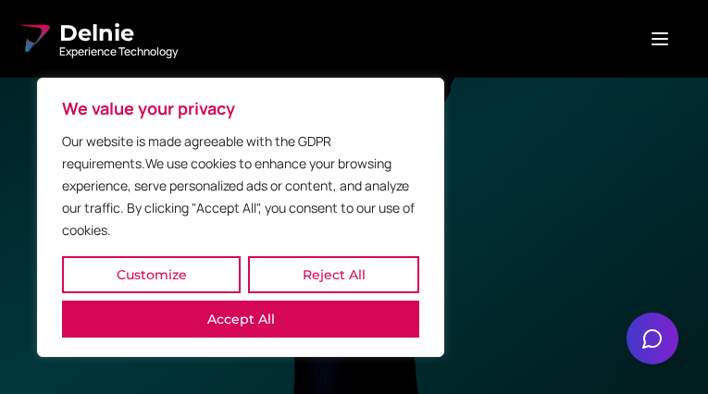  What do you see at coordinates (333, 275) in the screenshot?
I see `button: Reject All` at bounding box center [333, 275].